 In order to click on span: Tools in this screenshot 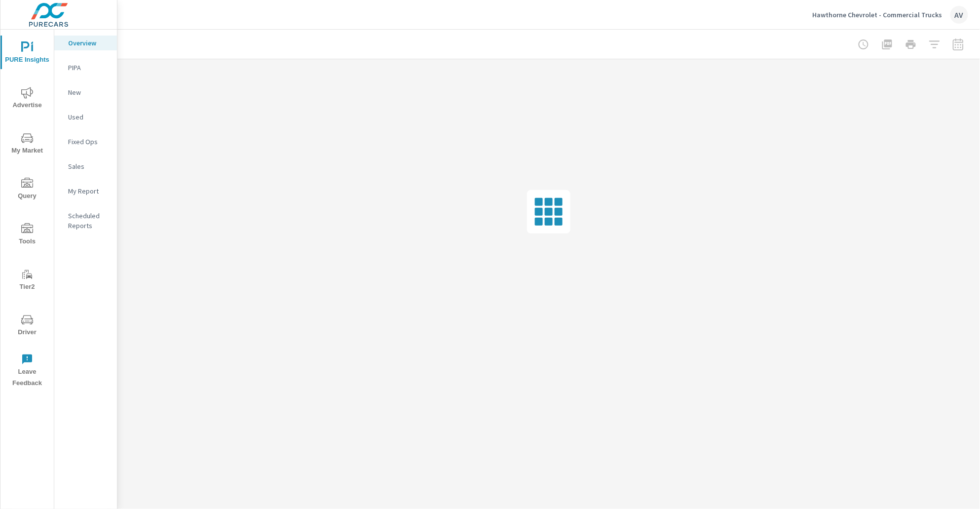, I will do `click(27, 235)`.